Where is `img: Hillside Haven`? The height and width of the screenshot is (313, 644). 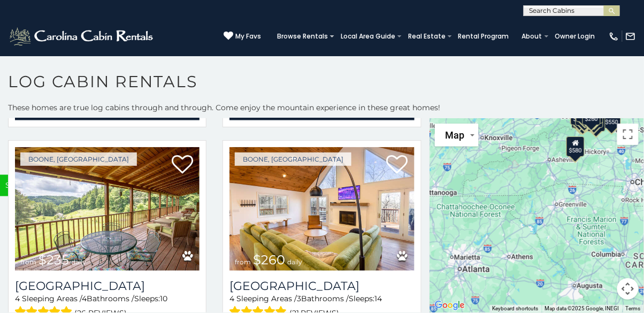
img: Hillside Haven is located at coordinates (322, 209).